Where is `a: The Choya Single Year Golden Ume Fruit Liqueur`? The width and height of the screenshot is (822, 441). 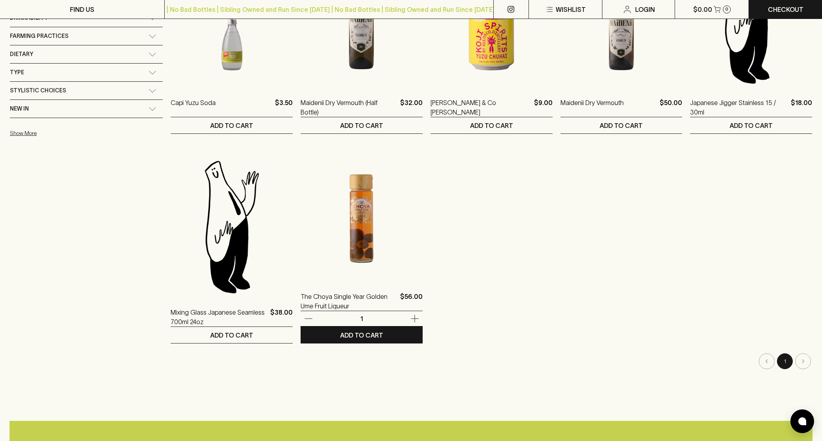
a: The Choya Single Year Golden Ume Fruit Liqueur is located at coordinates (349, 302).